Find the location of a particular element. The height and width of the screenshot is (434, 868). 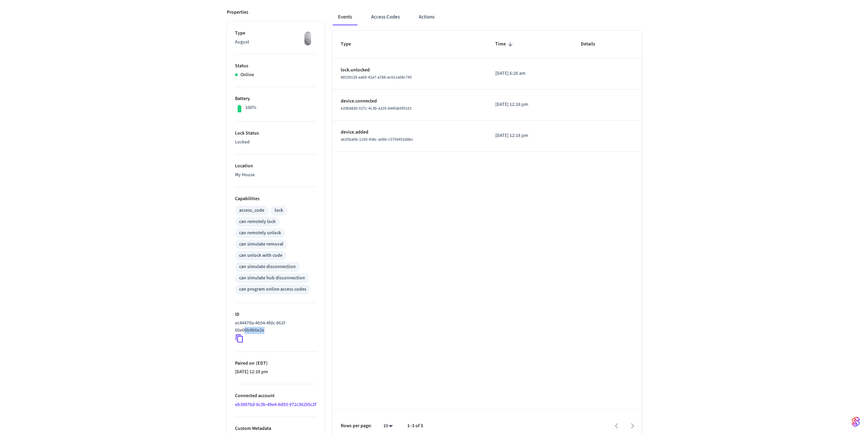

p: Connected account is located at coordinates (275, 395).